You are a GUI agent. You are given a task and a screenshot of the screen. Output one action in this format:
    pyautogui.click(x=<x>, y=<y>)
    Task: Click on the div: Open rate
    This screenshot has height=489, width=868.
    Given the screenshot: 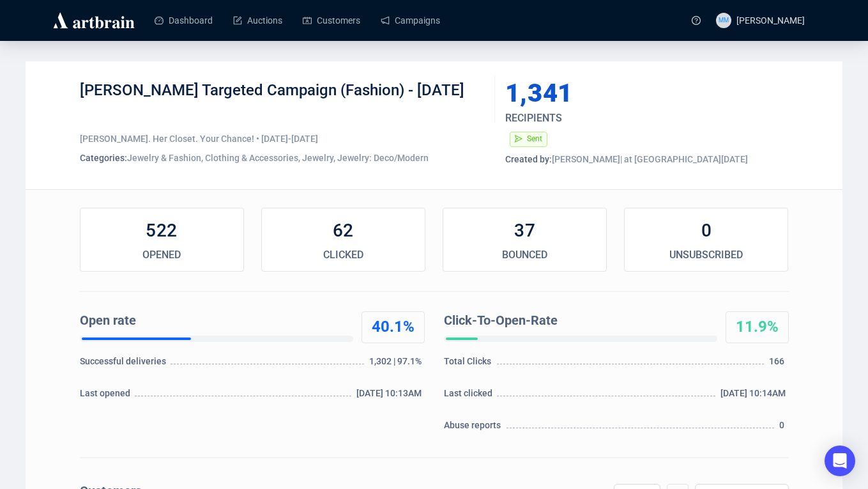 What is the action you would take?
    pyautogui.click(x=214, y=321)
    